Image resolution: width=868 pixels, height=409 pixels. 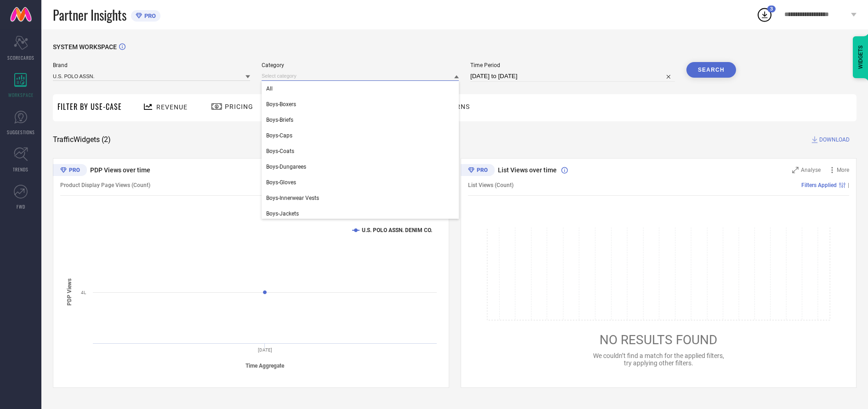 I want to click on span: Pricing, so click(x=239, y=107).